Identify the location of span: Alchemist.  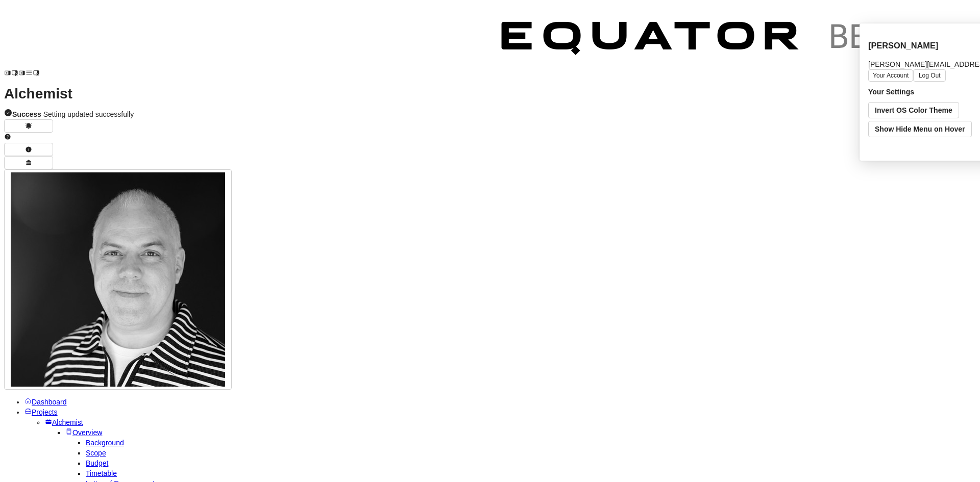
(67, 423).